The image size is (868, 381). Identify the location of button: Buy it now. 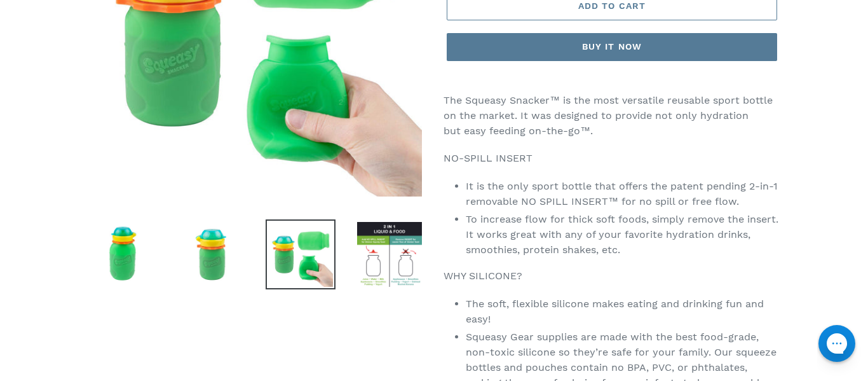
(612, 47).